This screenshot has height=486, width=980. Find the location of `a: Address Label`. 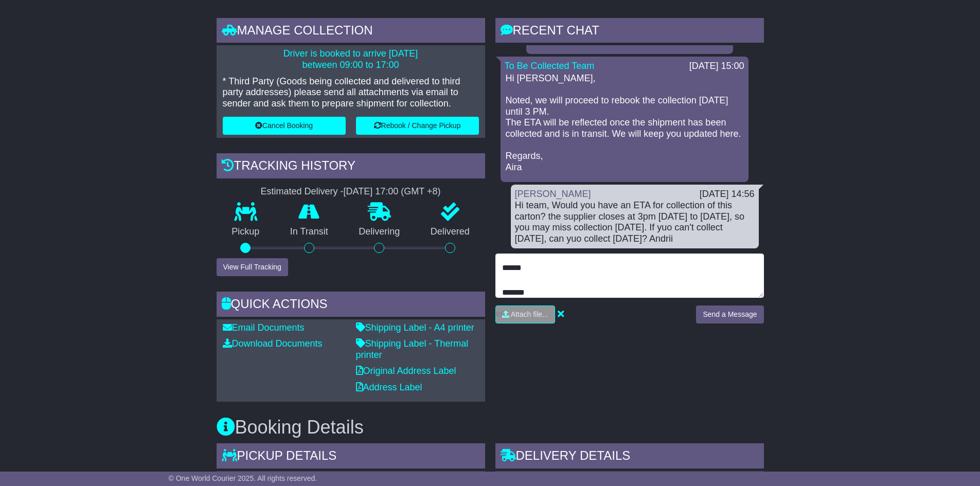

a: Address Label is located at coordinates (389, 387).